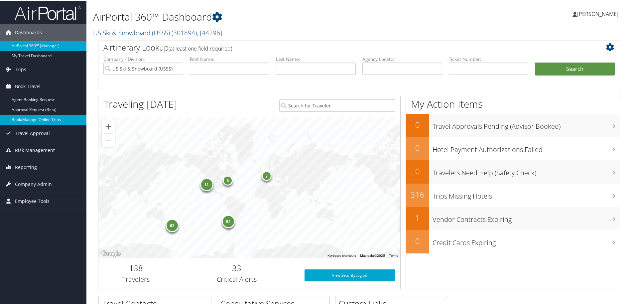  Describe the element at coordinates (210, 32) in the screenshot. I see `span: , [ 44296 ]` at that location.